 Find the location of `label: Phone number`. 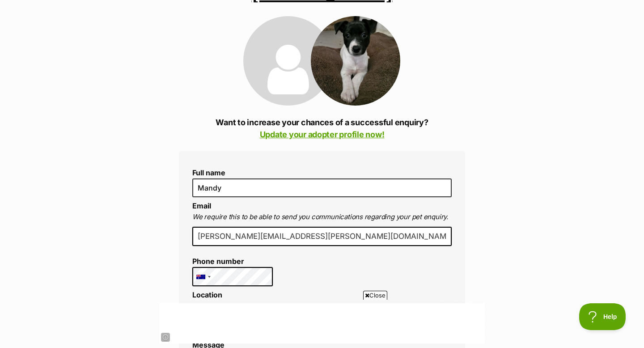

label: Phone number is located at coordinates (233, 261).